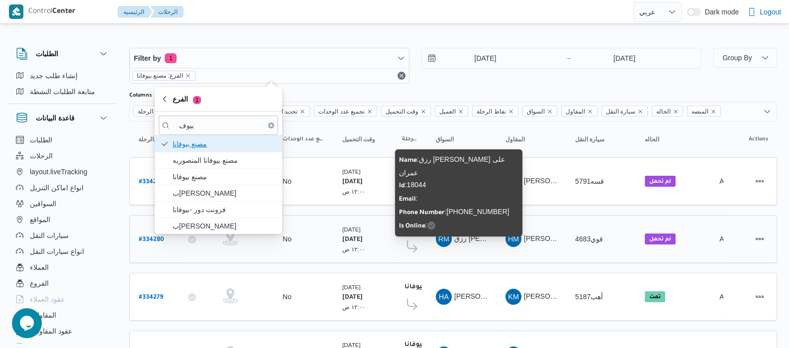  Describe the element at coordinates (147, 58) in the screenshot. I see `span: Filter by` at that location.